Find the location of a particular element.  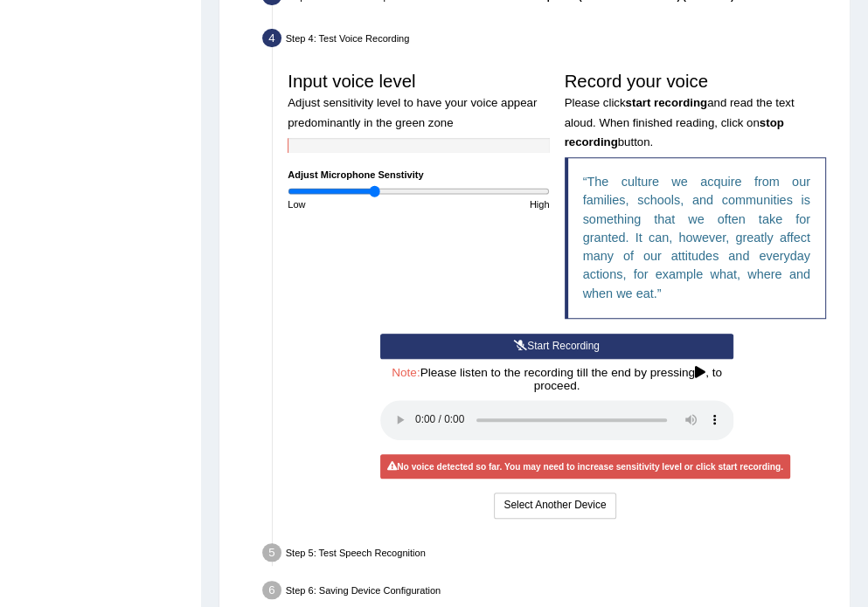

h4: Please listen to the recording till the end by pressing , to proceed. is located at coordinates (557, 380).